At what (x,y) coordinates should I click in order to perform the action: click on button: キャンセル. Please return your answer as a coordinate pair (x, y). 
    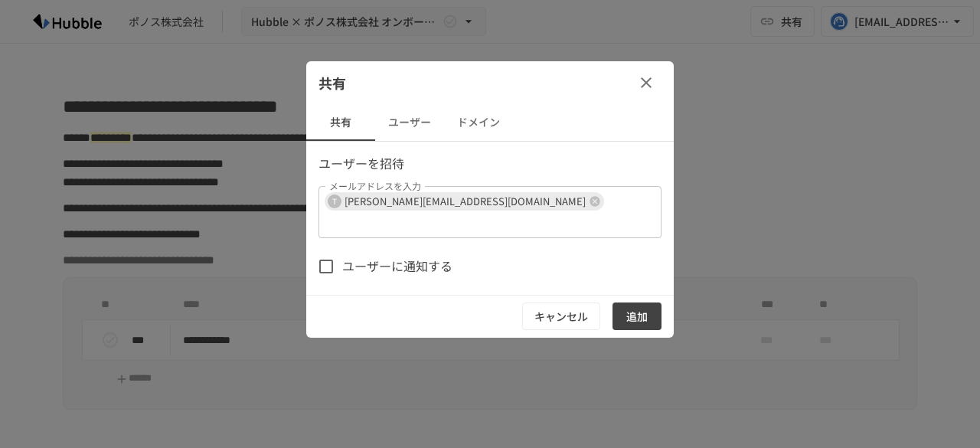
    Looking at the image, I should click on (562, 316).